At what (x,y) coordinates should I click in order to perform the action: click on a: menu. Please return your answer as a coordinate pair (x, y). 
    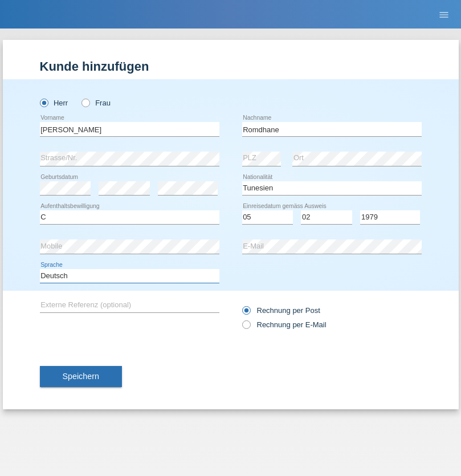
    Looking at the image, I should click on (444, 14).